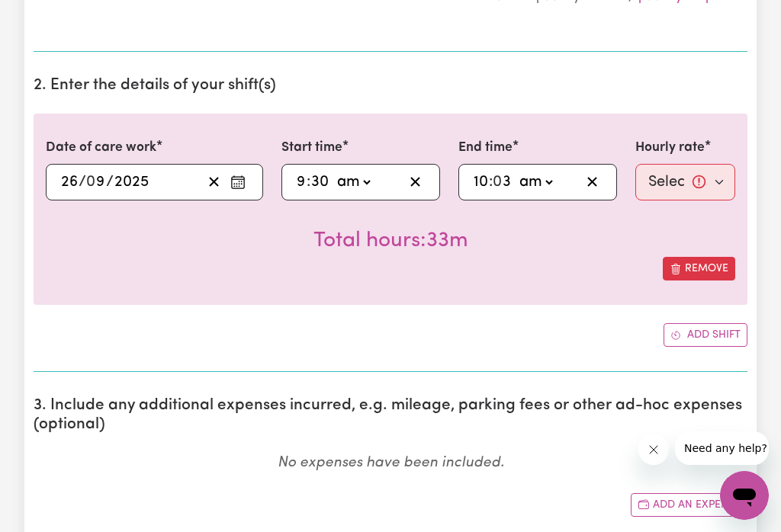  I want to click on h2: 3. Include any additional expenses incurred, e.g. mileage, parking fees or other ad-hoc expenses ..., so click(390, 416).